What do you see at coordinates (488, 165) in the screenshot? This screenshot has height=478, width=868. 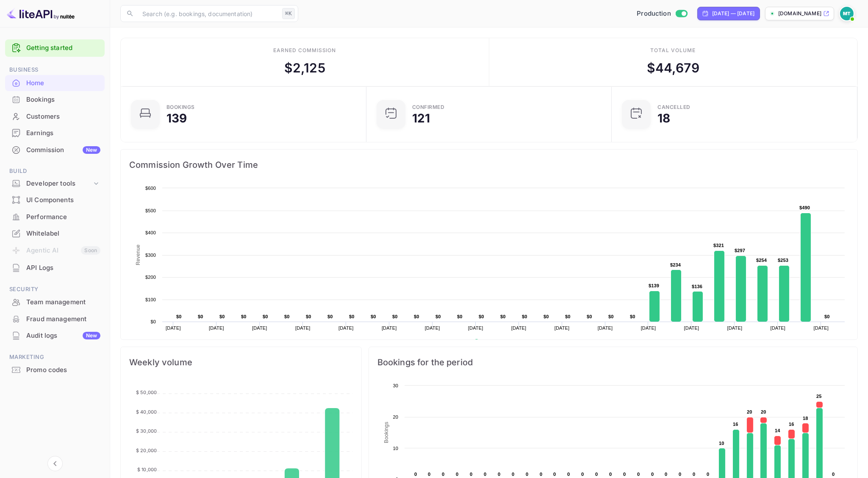 I see `span: Commission Growth Over Time` at bounding box center [488, 165].